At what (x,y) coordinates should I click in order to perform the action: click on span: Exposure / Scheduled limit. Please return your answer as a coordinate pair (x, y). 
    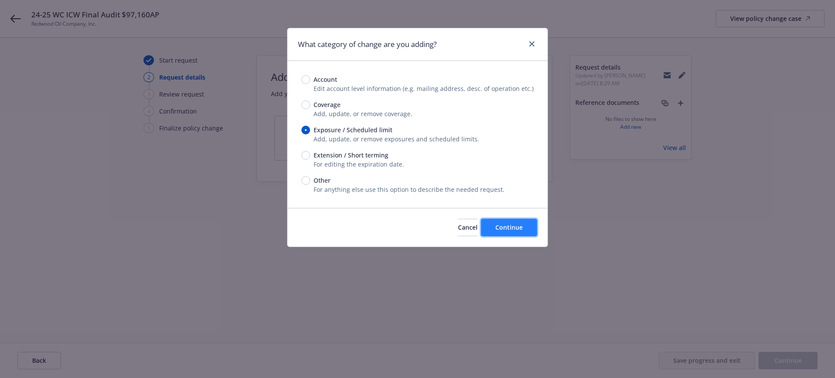
    Looking at the image, I should click on (353, 130).